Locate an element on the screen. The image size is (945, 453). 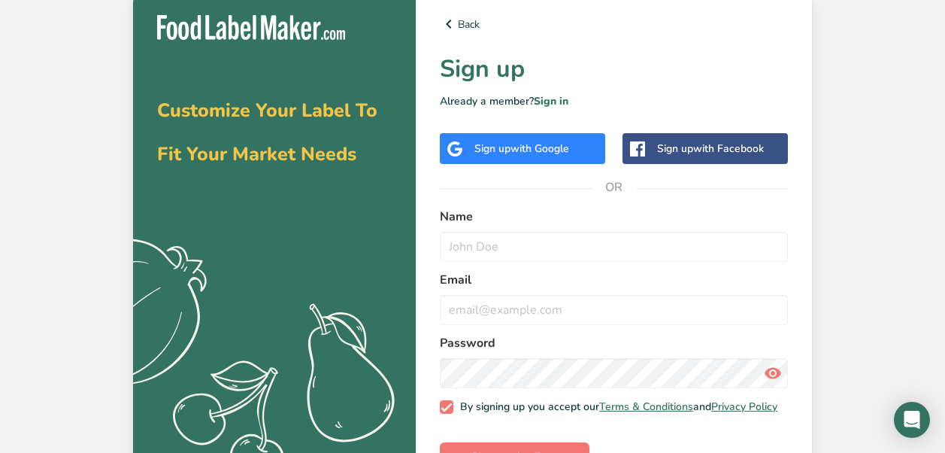
input: email@example.com is located at coordinates (614, 310).